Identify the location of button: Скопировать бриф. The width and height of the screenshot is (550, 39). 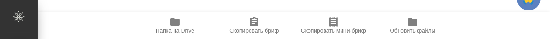
(254, 25).